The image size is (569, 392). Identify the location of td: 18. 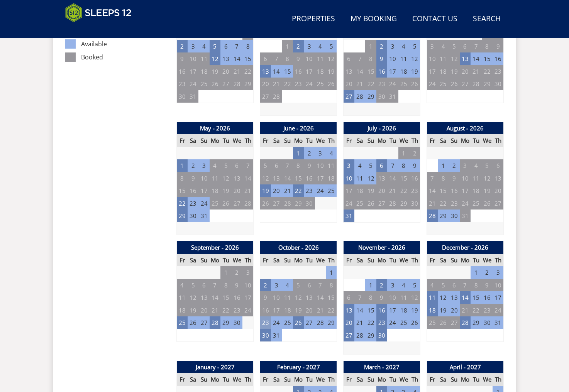
(360, 191).